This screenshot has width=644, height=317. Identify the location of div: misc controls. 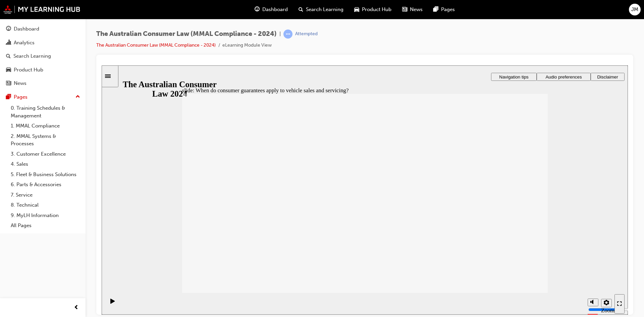
(496, 238).